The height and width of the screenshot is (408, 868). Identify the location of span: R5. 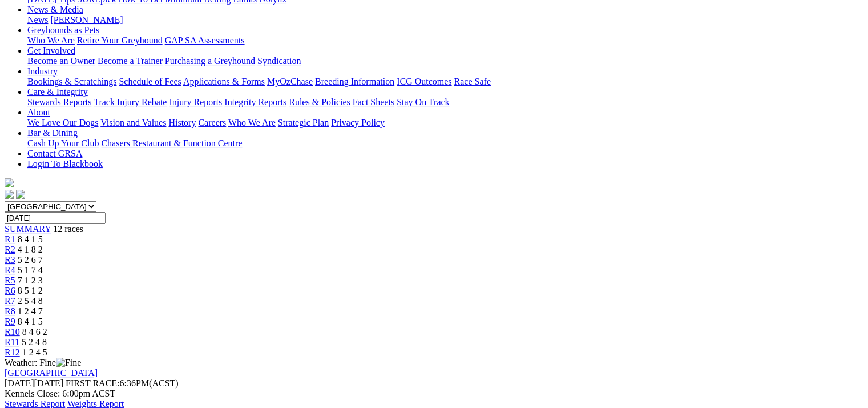
(10, 280).